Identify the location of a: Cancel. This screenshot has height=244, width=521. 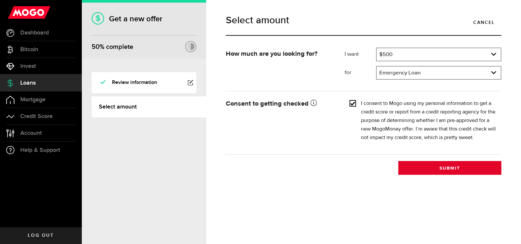
(484, 22).